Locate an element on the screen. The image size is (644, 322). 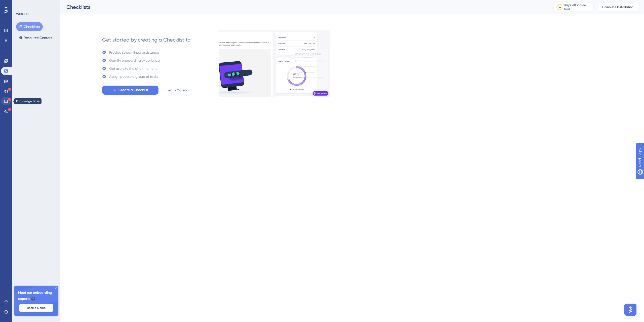
button: Create a Checklist is located at coordinates (130, 90).